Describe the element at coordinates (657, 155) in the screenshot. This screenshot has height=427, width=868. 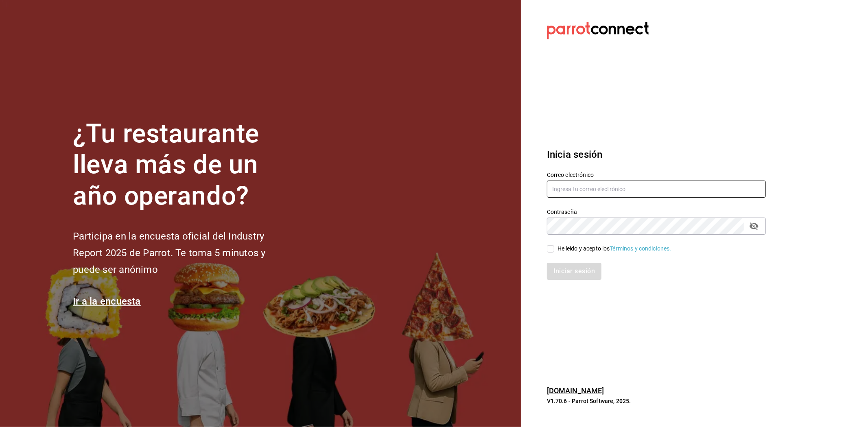
I see `h3: Inicia sesión` at that location.